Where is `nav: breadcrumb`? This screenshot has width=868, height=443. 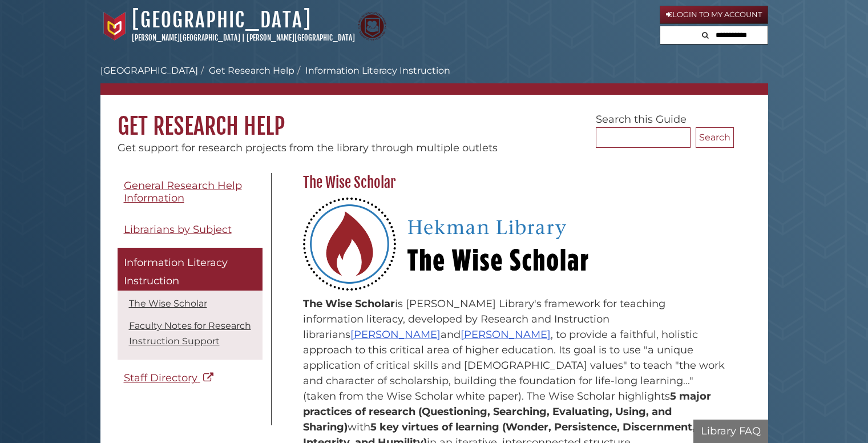
nav: breadcrumb is located at coordinates (434, 79).